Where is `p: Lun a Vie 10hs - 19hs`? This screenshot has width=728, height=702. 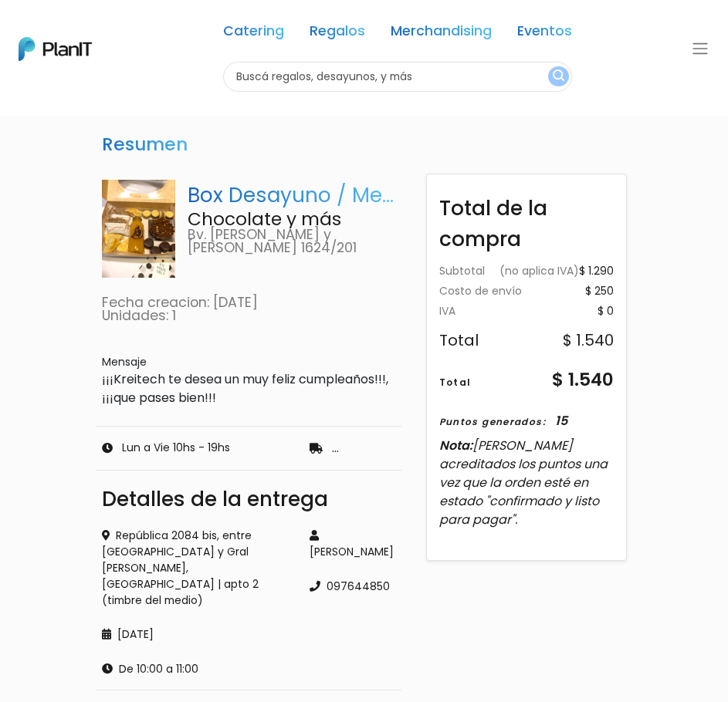
p: Lun a Vie 10hs - 19hs is located at coordinates (176, 448).